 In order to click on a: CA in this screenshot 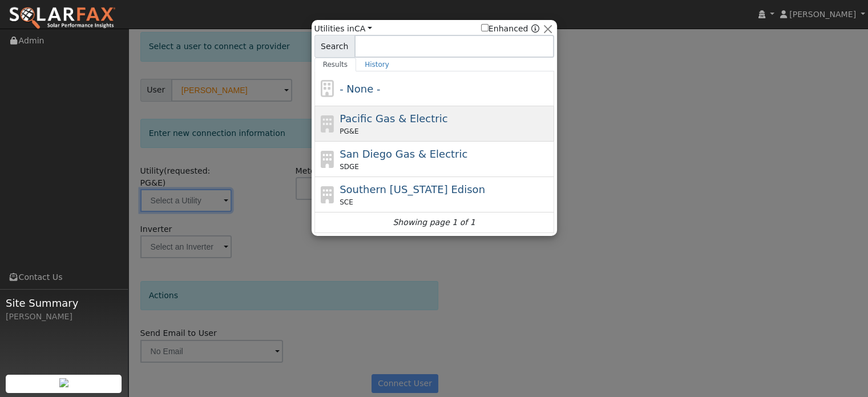, I will do `click(363, 29)`.